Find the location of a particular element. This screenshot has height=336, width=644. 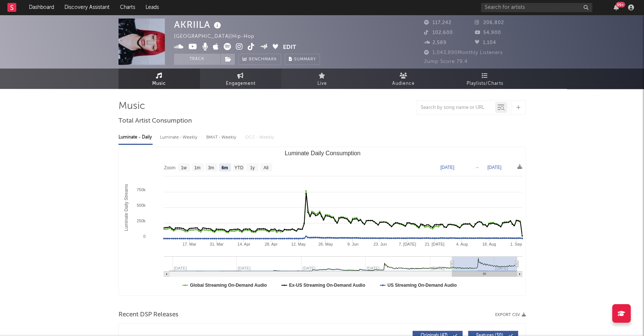

span: Playlists/Charts is located at coordinates (485, 84).